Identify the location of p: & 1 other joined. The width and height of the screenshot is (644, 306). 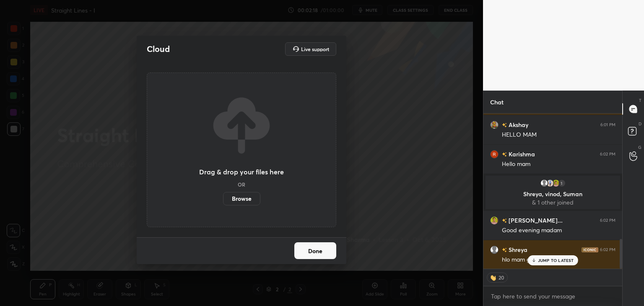
(553, 202).